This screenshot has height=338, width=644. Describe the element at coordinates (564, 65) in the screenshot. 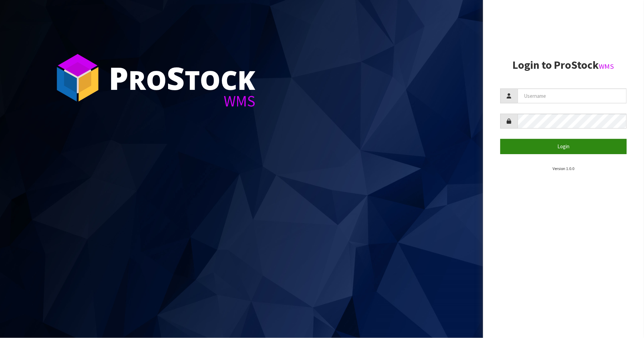

I see `h2: Login to ProStock` at that location.